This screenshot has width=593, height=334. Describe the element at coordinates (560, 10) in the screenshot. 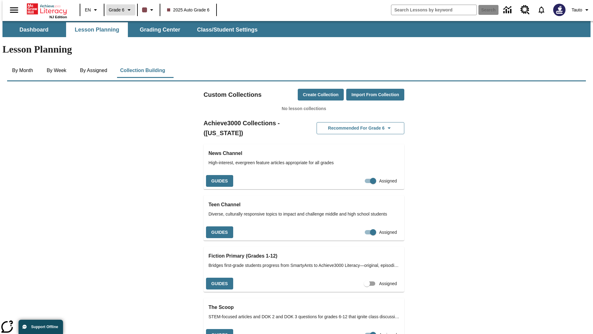

I see `button: Select a new avatar` at that location.